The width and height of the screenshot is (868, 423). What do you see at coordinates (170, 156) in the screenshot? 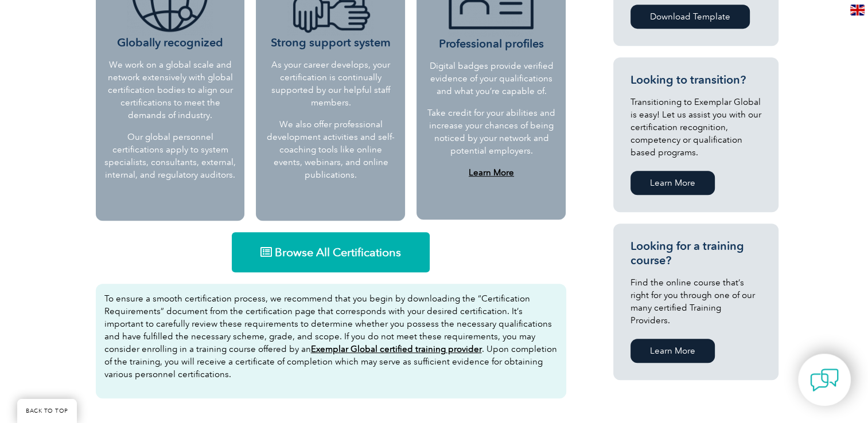
I see `p: Our global personnel certifications apply to system specialists, consultants, external, internal,...` at bounding box center [170, 156].